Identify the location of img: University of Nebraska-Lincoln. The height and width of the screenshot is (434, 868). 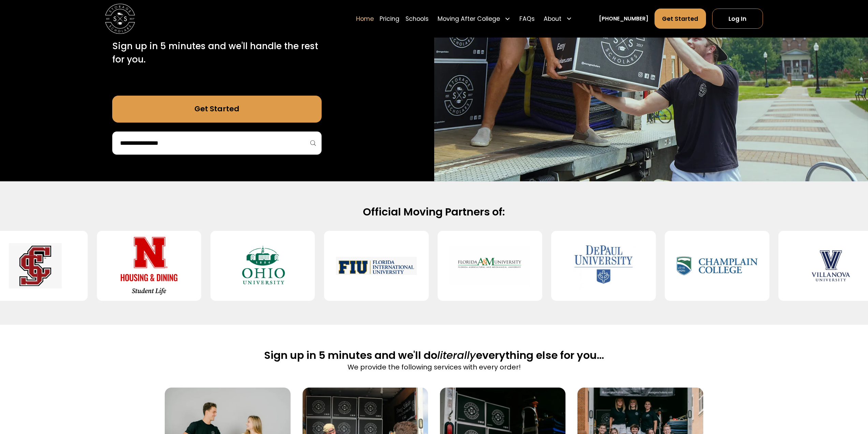
(149, 266).